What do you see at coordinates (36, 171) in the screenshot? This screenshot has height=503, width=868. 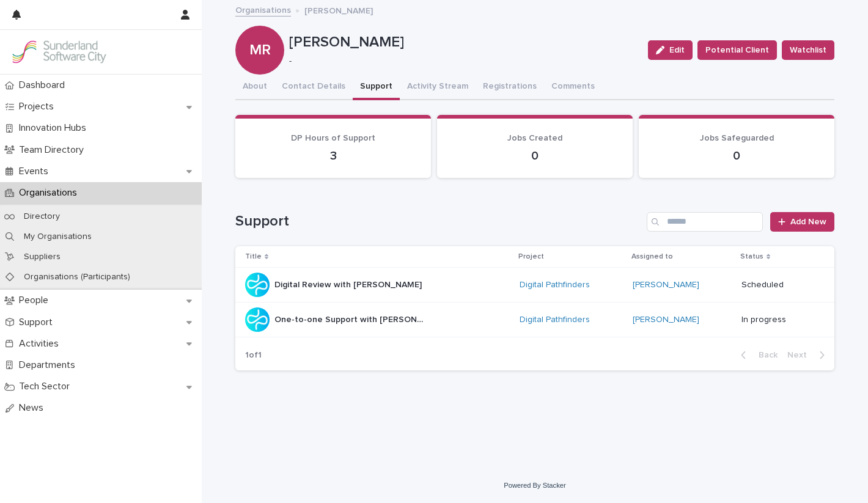 I see `p: Events` at bounding box center [36, 171].